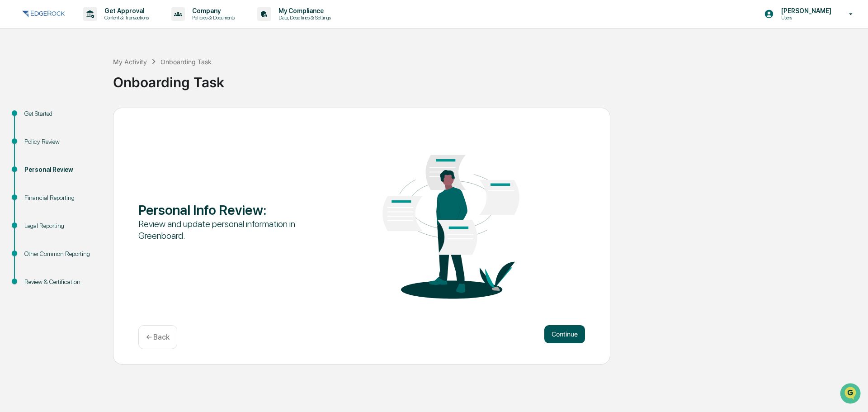 The image size is (868, 412). What do you see at coordinates (62, 141) in the screenshot?
I see `div: Policy Review` at bounding box center [62, 141].